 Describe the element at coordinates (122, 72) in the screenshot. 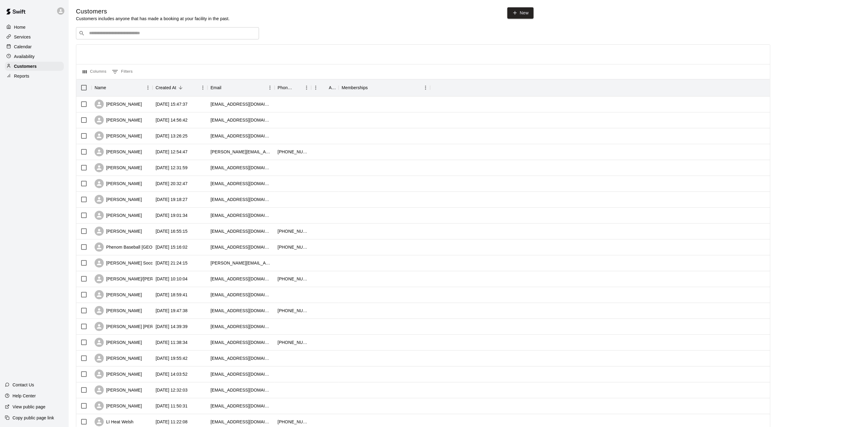

I see `button: Show filters` at that location.